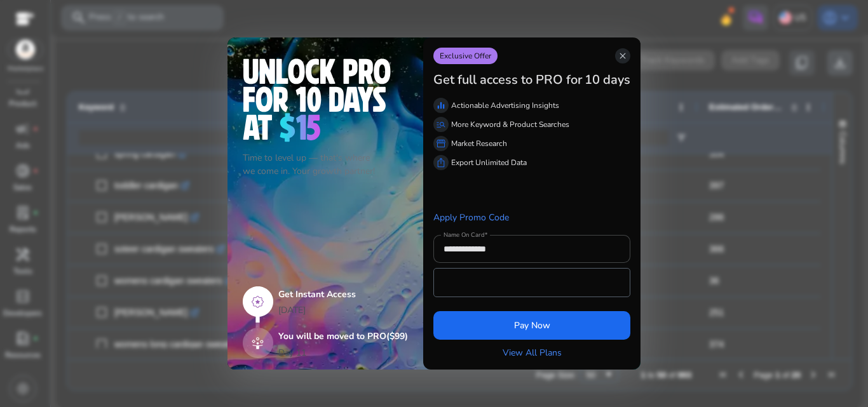  What do you see at coordinates (479, 144) in the screenshot?
I see `p: Market Research` at bounding box center [479, 144].